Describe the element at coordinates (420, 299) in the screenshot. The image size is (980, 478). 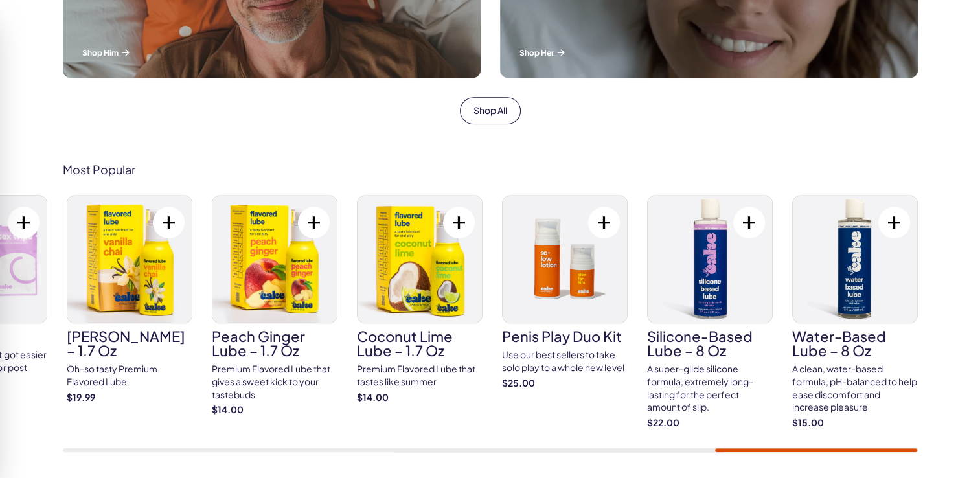
I see `a: Coconut Lime Lube – 1.7 oz Coconut Lime Lube – 1.7 oz Premium Flavored Lube that tastes like summ...` at that location.